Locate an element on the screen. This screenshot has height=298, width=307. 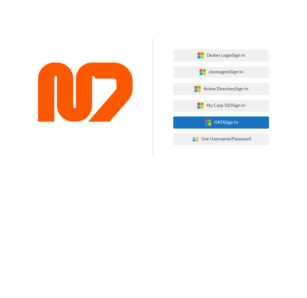
button: Use Username/Password is located at coordinates (221, 139).